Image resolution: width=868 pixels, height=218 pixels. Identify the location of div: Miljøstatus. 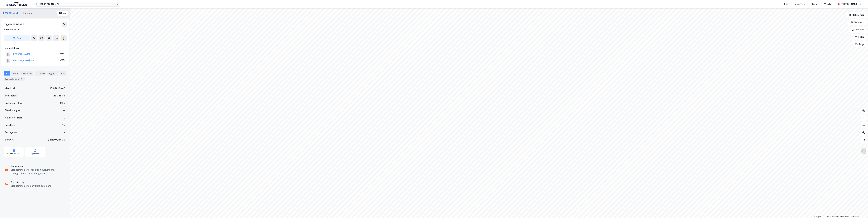
(35, 154).